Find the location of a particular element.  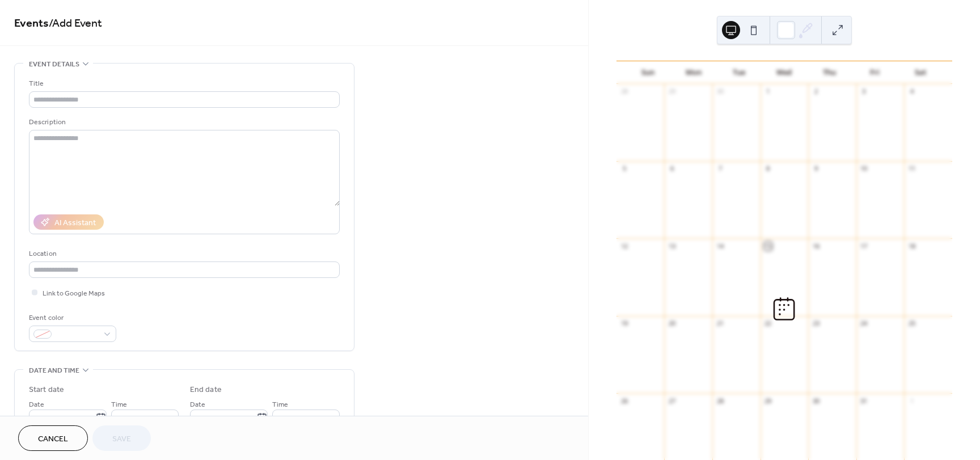

div: Event color is located at coordinates (71, 318).